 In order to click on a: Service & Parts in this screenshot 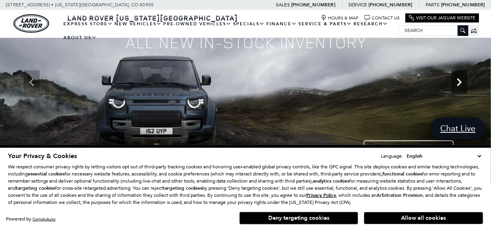, I will do `click(325, 24)`.